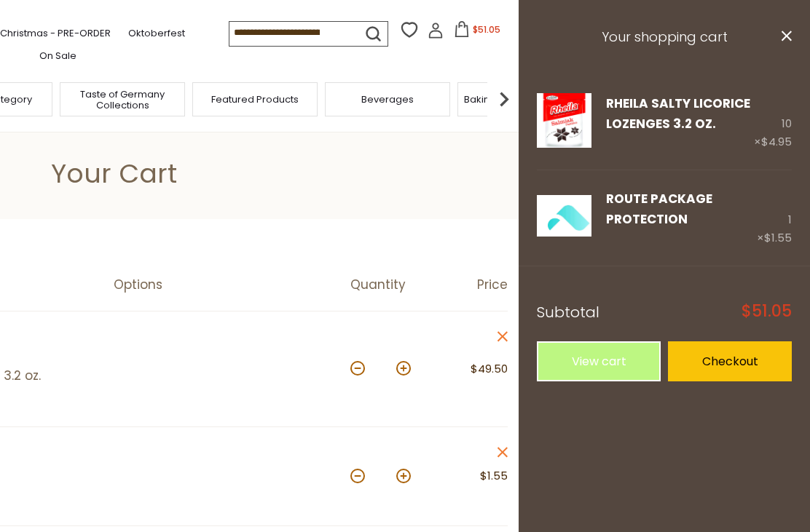 The height and width of the screenshot is (532, 810). Describe the element at coordinates (387, 99) in the screenshot. I see `span: Beverages` at that location.